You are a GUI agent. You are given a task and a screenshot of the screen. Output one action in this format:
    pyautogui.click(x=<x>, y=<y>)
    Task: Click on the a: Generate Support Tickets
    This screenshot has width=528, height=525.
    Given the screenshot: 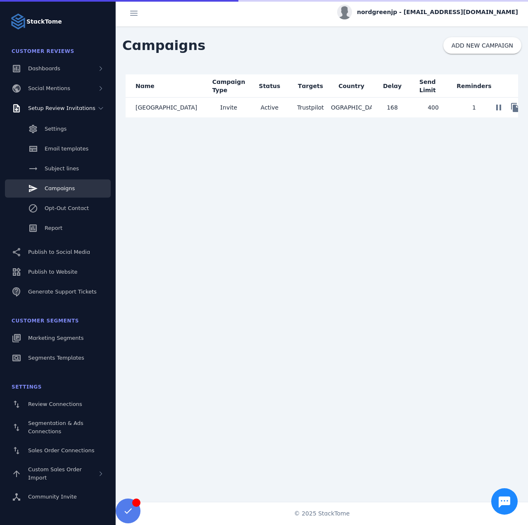 What is the action you would take?
    pyautogui.click(x=58, y=292)
    